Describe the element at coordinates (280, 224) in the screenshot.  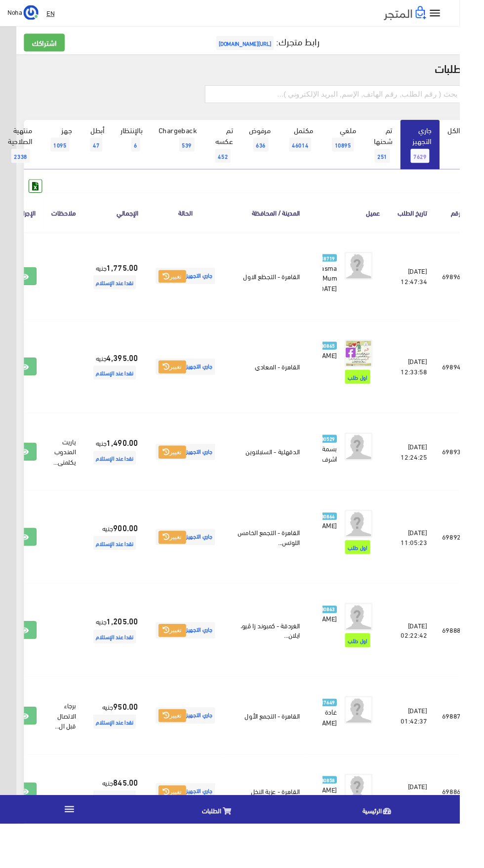
I see `th: المدينة / المحافظة` at that location.